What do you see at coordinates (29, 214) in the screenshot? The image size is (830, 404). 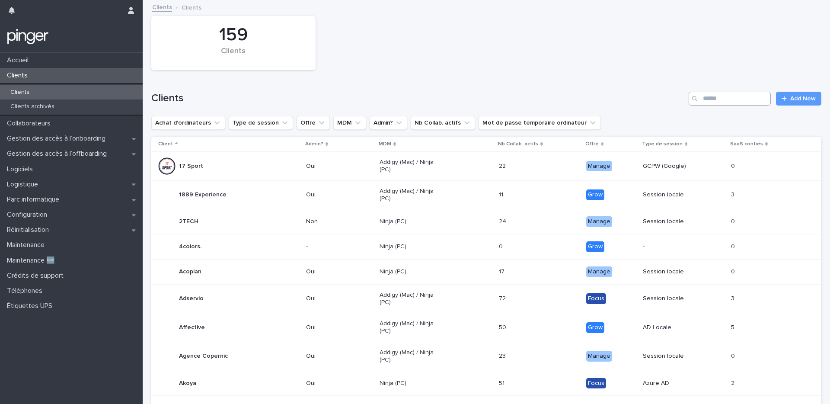 I see `p: Configuration` at bounding box center [29, 214].